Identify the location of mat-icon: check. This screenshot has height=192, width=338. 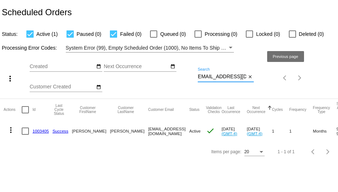
(210, 130).